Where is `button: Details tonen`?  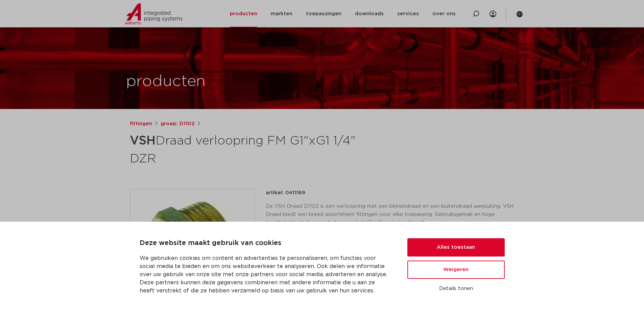
button: Details tonen is located at coordinates (456, 289).